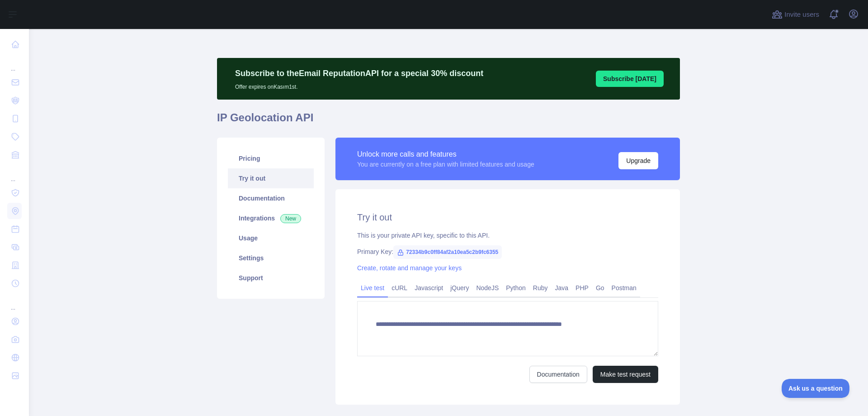  I want to click on a: Java, so click(562, 288).